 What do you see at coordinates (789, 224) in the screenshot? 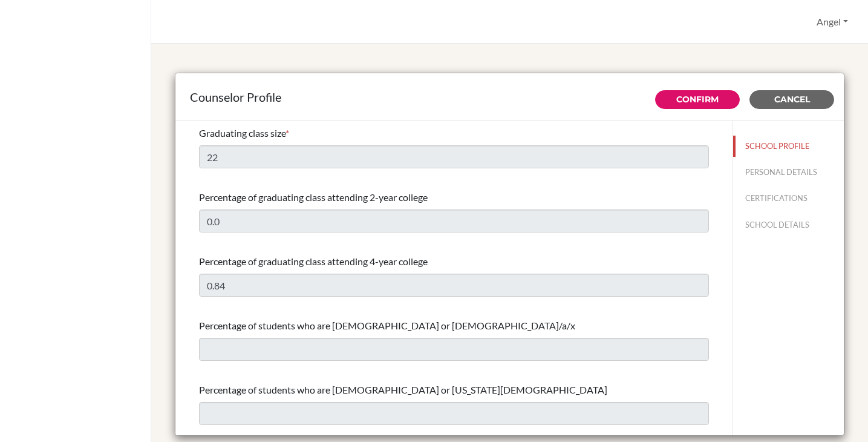
I see `button: SCHOOL DETAILS` at bounding box center [789, 224].